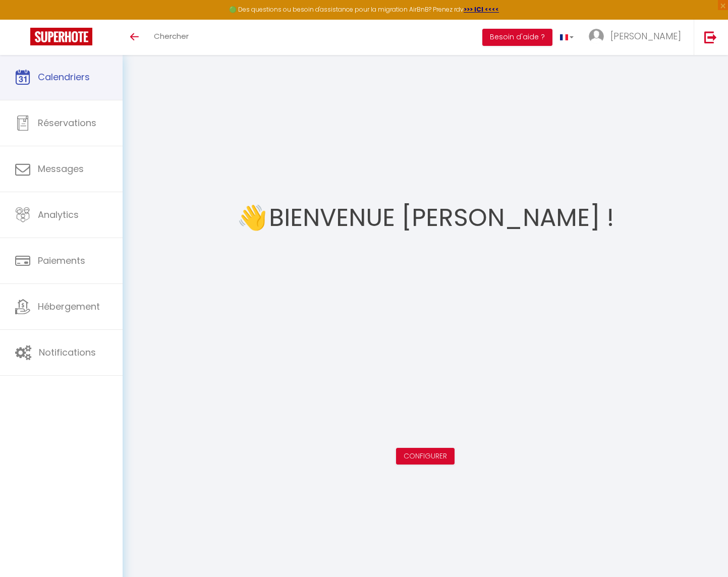  What do you see at coordinates (64, 77) in the screenshot?
I see `span: Calendriers` at bounding box center [64, 77].